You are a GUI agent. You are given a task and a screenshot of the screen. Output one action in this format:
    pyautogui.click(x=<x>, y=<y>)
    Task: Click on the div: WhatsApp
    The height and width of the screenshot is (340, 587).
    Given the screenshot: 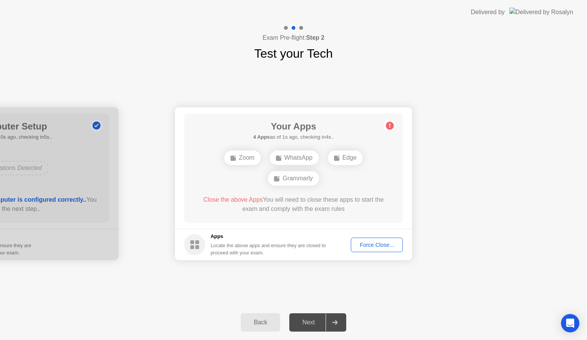 What is the action you would take?
    pyautogui.click(x=294, y=158)
    